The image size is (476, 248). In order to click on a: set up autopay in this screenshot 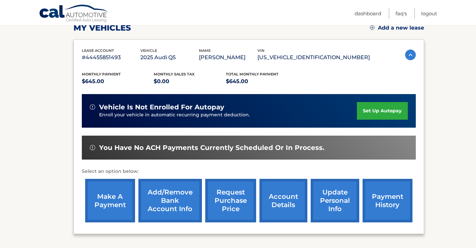, I will do `click(382, 111)`.